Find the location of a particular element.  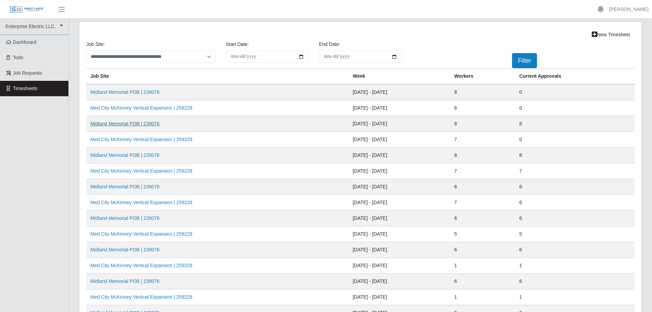

label: End Date: is located at coordinates (330, 44).